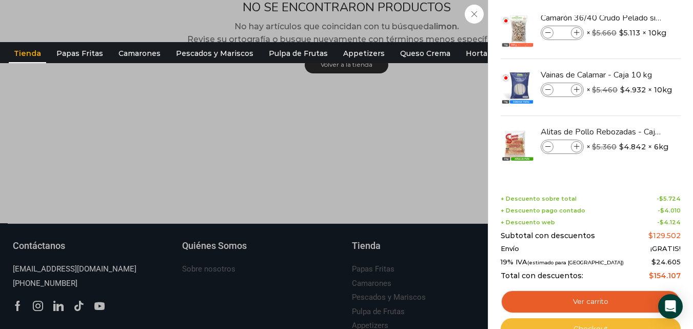  I want to click on bdi: 5.460, so click(604, 90).